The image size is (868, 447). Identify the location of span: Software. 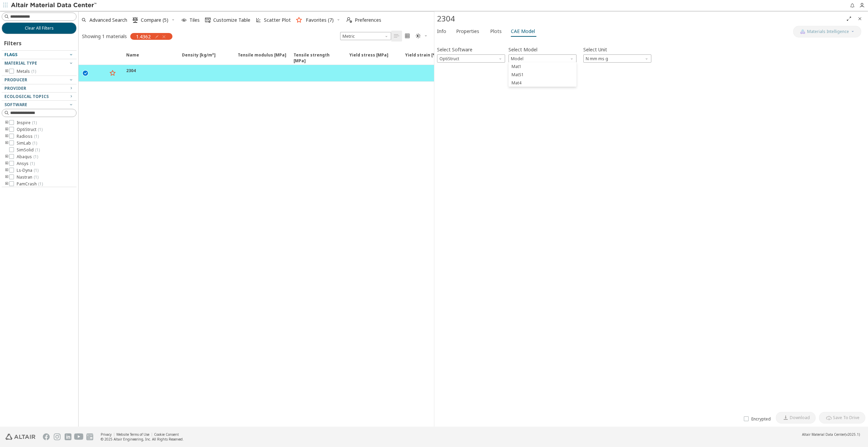
(16, 105).